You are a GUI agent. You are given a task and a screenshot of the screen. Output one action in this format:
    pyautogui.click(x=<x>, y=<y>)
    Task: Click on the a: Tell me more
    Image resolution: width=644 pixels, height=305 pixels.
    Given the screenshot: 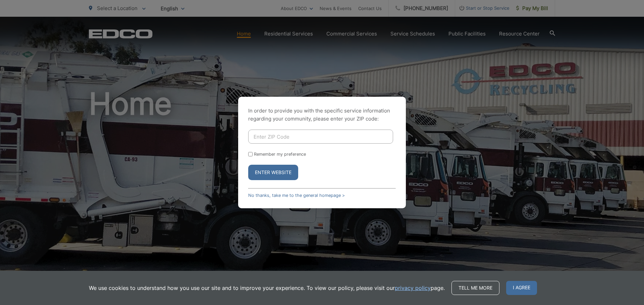 What is the action you would take?
    pyautogui.click(x=476, y=288)
    